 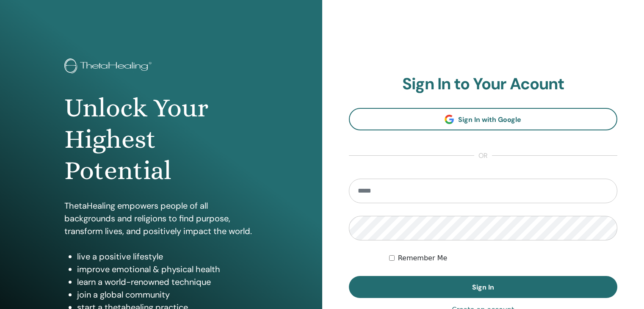 What do you see at coordinates (483, 119) in the screenshot?
I see `a: Sign In with Google` at bounding box center [483, 119].